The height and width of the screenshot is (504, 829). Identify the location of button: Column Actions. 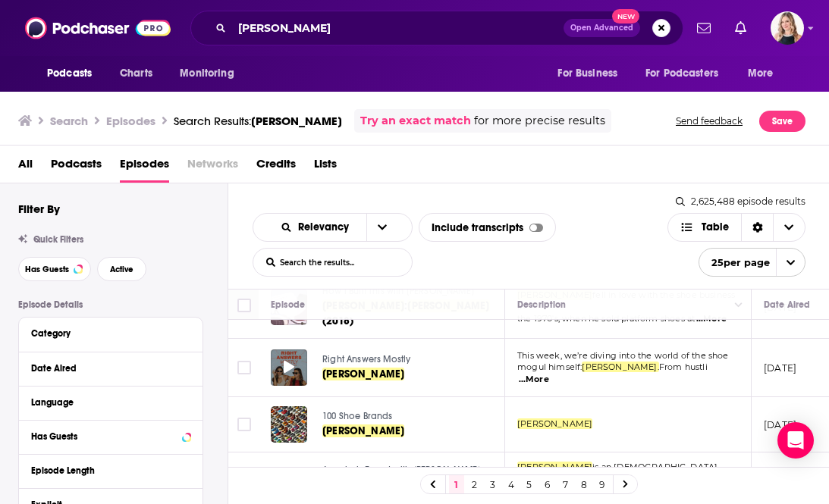
(738, 305).